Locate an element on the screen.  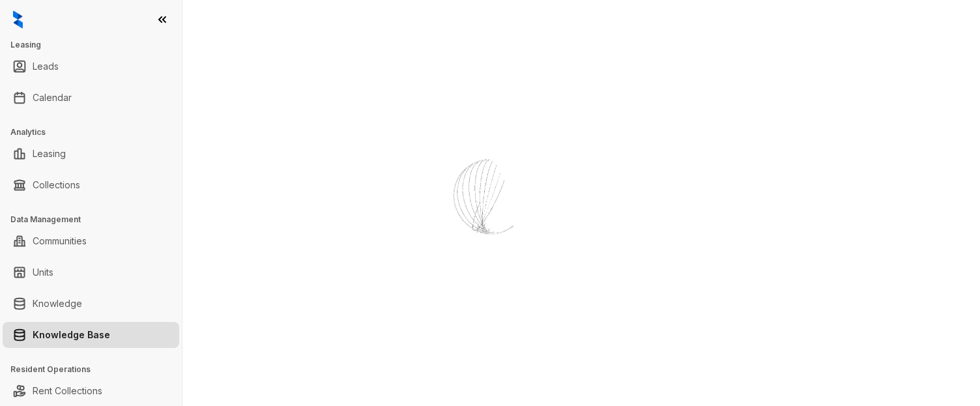
a: Collections is located at coordinates (56, 185).